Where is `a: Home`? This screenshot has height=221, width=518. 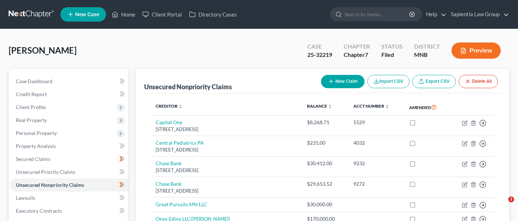
a: Home is located at coordinates (123, 14).